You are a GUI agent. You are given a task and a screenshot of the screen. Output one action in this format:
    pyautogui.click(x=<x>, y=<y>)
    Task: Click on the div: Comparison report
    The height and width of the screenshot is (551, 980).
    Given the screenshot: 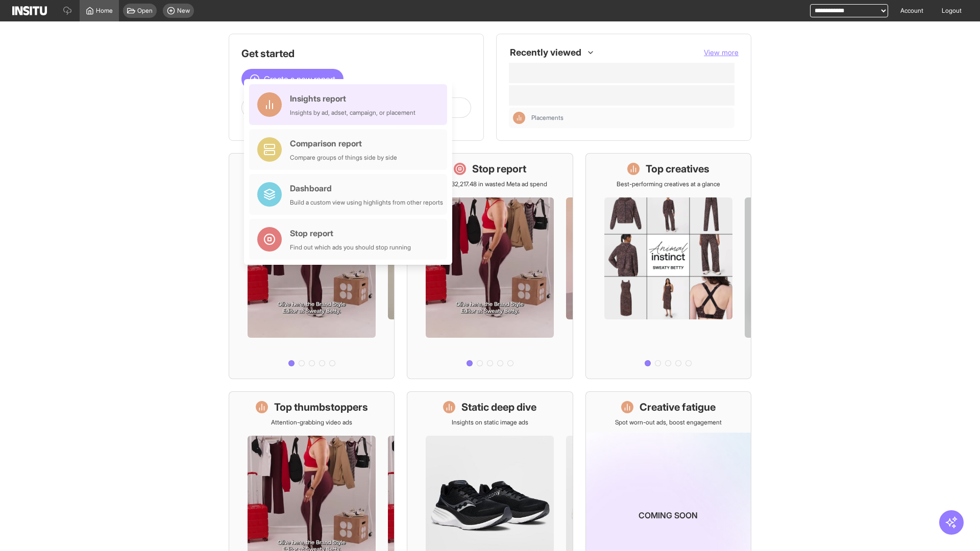 What is the action you would take?
    pyautogui.click(x=344, y=144)
    